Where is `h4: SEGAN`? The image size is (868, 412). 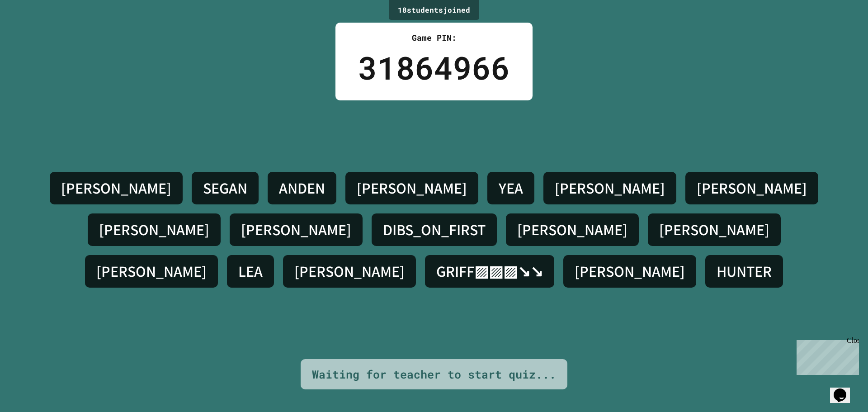
h4: SEGAN is located at coordinates (225, 188).